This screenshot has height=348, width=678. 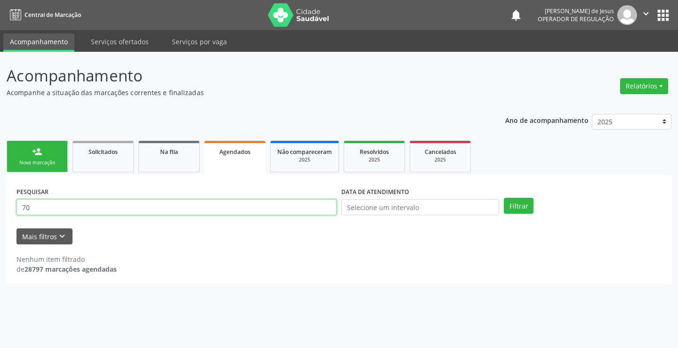 I want to click on p: Acompanhamento, so click(x=239, y=76).